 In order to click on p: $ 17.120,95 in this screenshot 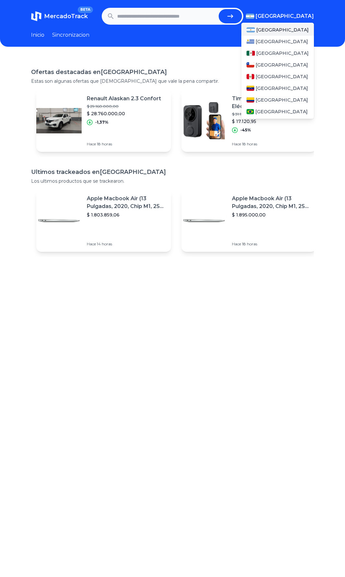, I will do `click(272, 121)`.